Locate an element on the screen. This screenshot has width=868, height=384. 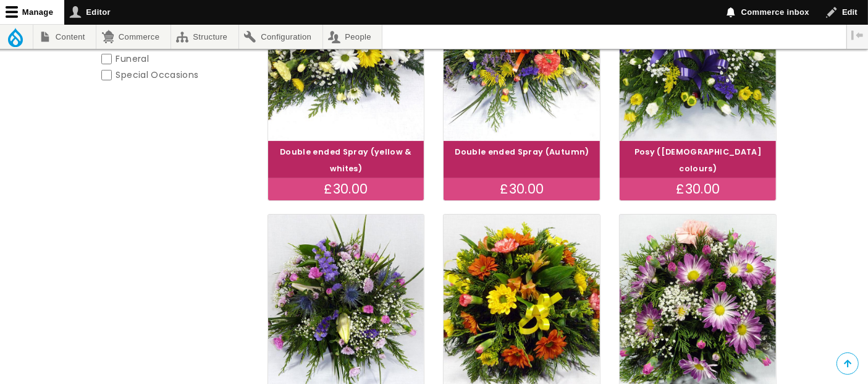
a: Double ended Spray (yellow & whites) is located at coordinates (346, 160).